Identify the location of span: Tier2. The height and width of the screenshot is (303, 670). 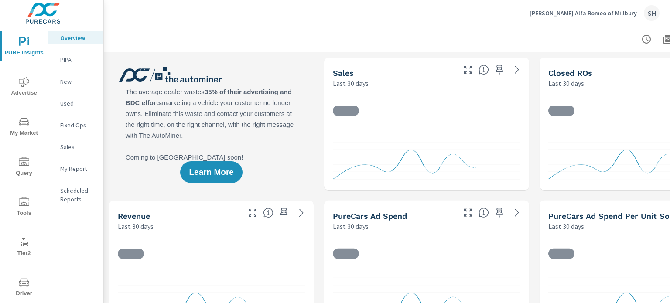
(24, 248).